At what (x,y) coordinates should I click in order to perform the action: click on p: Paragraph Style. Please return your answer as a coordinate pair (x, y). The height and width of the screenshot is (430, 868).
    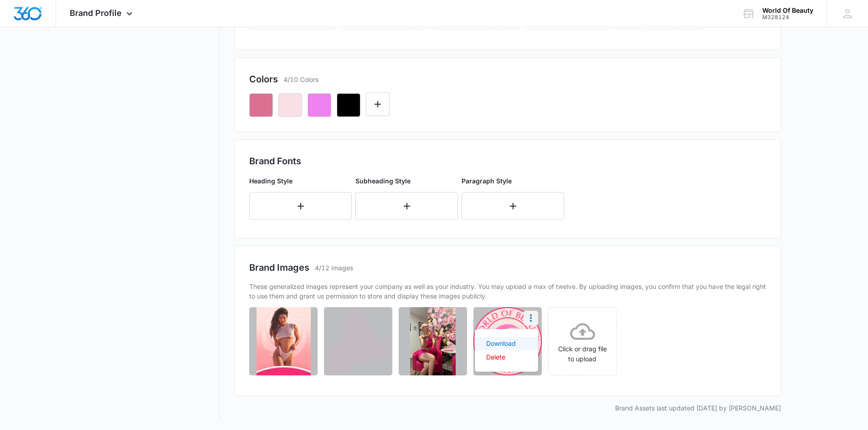
    Looking at the image, I should click on (513, 180).